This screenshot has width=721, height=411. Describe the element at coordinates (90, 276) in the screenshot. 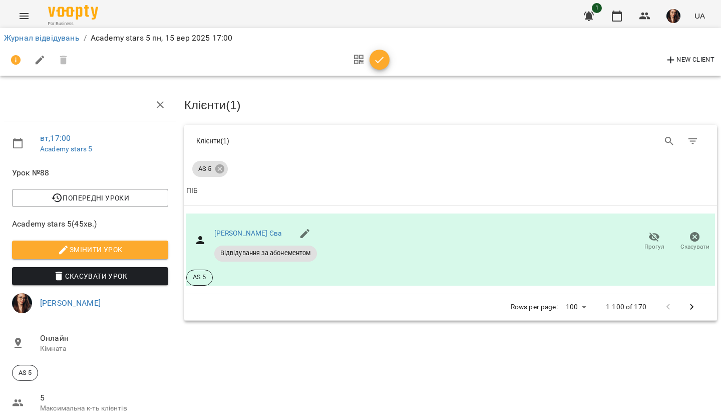

I see `button: Скасувати Урок` at that location.